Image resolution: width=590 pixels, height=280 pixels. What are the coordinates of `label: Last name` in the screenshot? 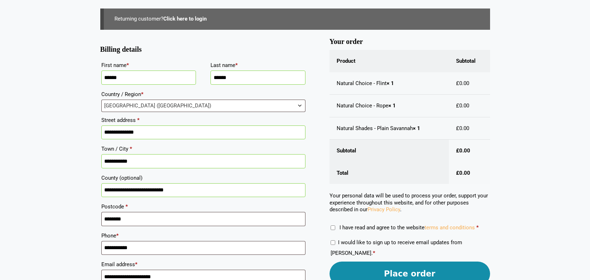 It's located at (258, 65).